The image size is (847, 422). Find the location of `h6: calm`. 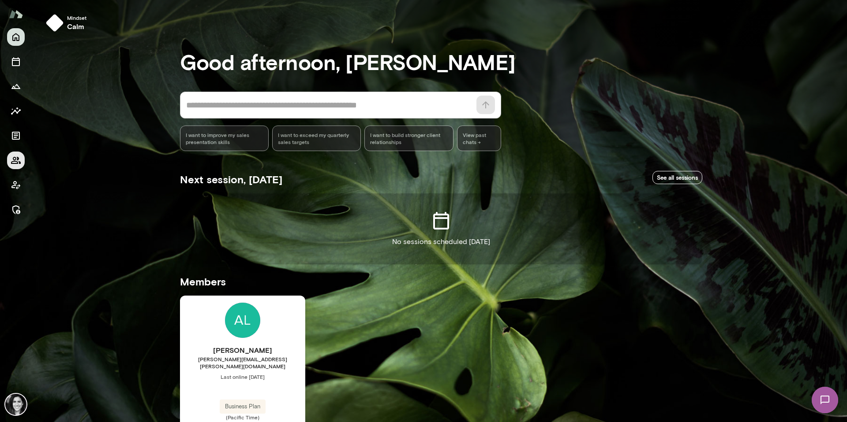

h6: calm is located at coordinates (77, 26).